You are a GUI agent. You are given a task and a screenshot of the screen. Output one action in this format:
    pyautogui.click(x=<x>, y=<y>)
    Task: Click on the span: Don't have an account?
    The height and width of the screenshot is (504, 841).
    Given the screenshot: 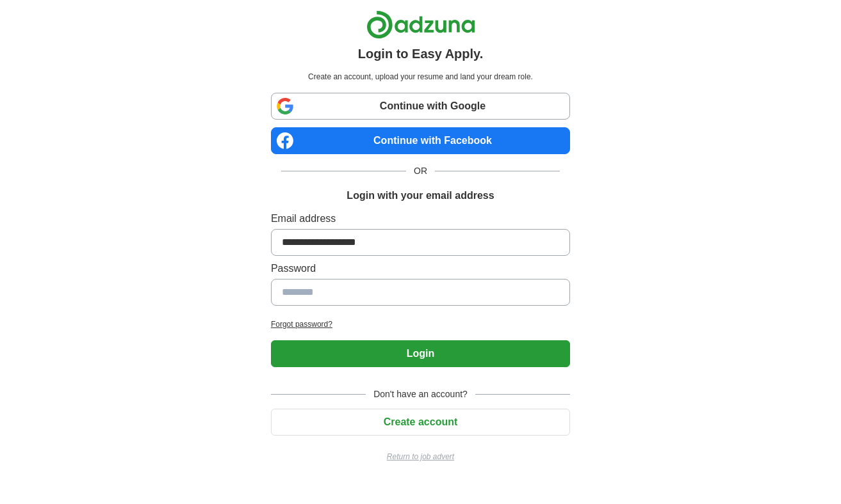 What is the action you would take?
    pyautogui.click(x=420, y=394)
    